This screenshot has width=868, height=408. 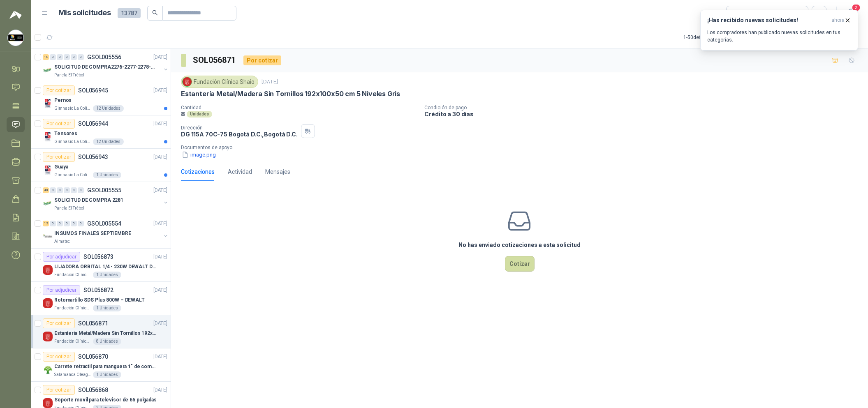 I want to click on p: Cantidad, so click(x=299, y=108).